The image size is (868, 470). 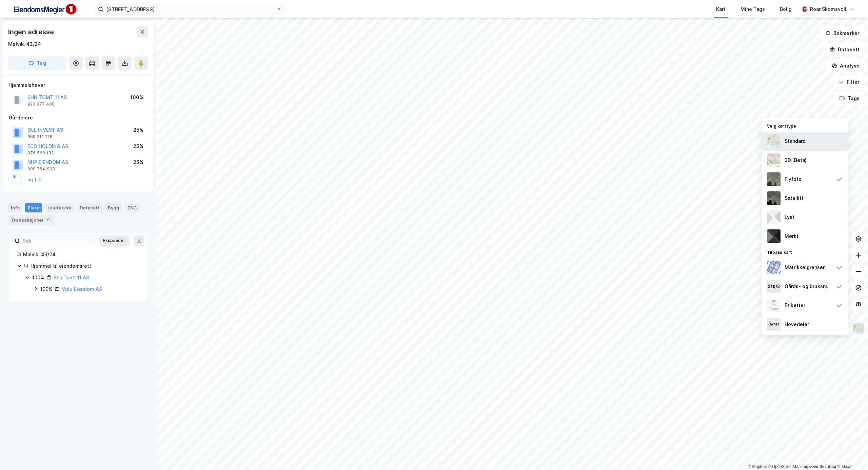 What do you see at coordinates (804, 267) in the screenshot?
I see `div: Matrikkelgrenser` at bounding box center [804, 267].